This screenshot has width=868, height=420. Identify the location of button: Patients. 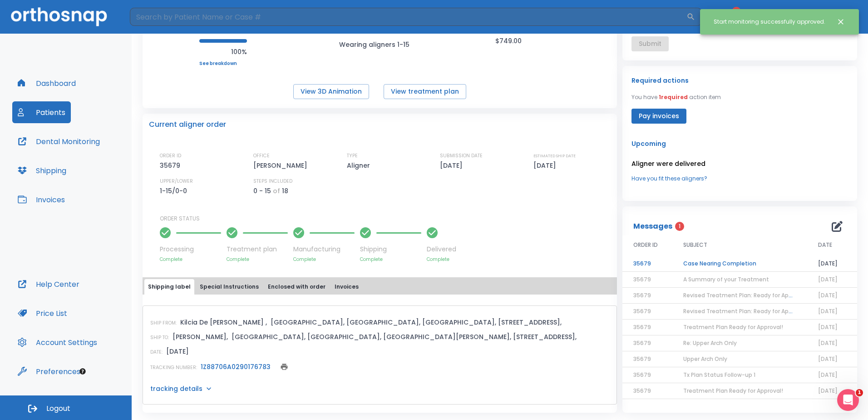
(41, 112).